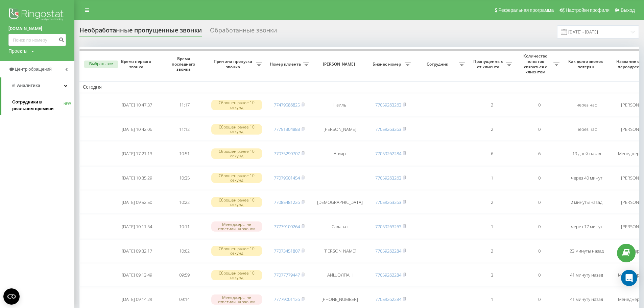 Image resolution: width=644 pixels, height=308 pixels. Describe the element at coordinates (286, 227) in the screenshot. I see `a: 77779100264` at that location.